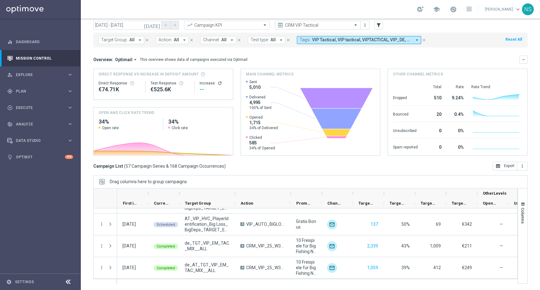 The height and width of the screenshot is (290, 540). What do you see at coordinates (498, 166) in the screenshot?
I see `i: open_in_browser` at bounding box center [498, 166].